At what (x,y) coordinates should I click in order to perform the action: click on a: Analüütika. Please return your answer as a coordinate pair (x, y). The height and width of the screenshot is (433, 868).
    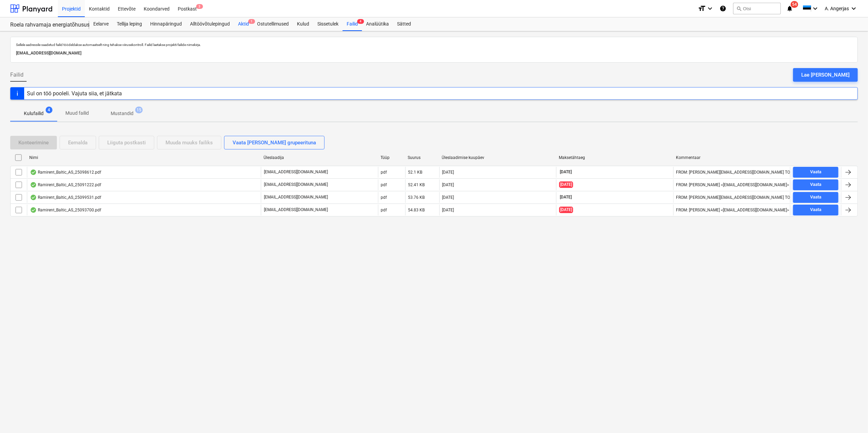
    Looking at the image, I should click on (378, 25).